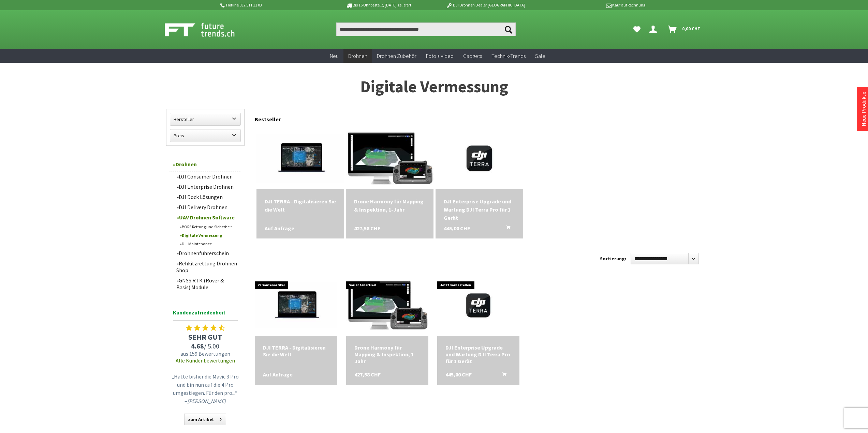 The width and height of the screenshot is (868, 433). I want to click on span: 4.68, so click(197, 346).